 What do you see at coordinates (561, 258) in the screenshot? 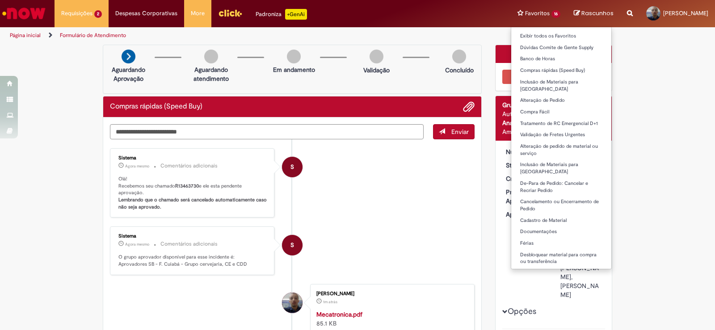
I see `a: Desbloquear material para compra ou transferência` at bounding box center [561, 258].